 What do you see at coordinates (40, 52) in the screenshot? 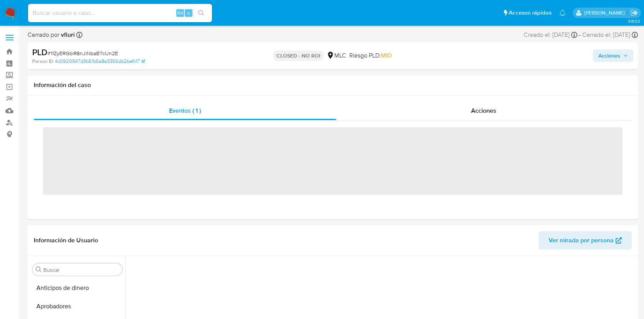
I see `b: PLD` at bounding box center [40, 52].